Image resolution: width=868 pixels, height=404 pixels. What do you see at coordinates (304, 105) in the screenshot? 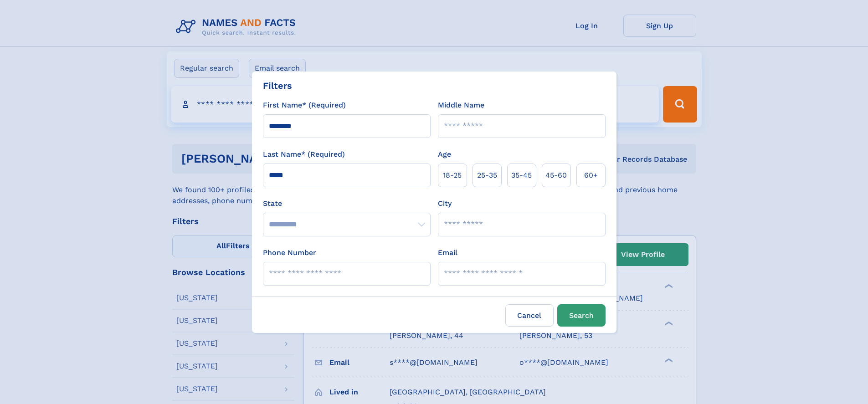
I see `label: First Name* (Required)` at bounding box center [304, 105].